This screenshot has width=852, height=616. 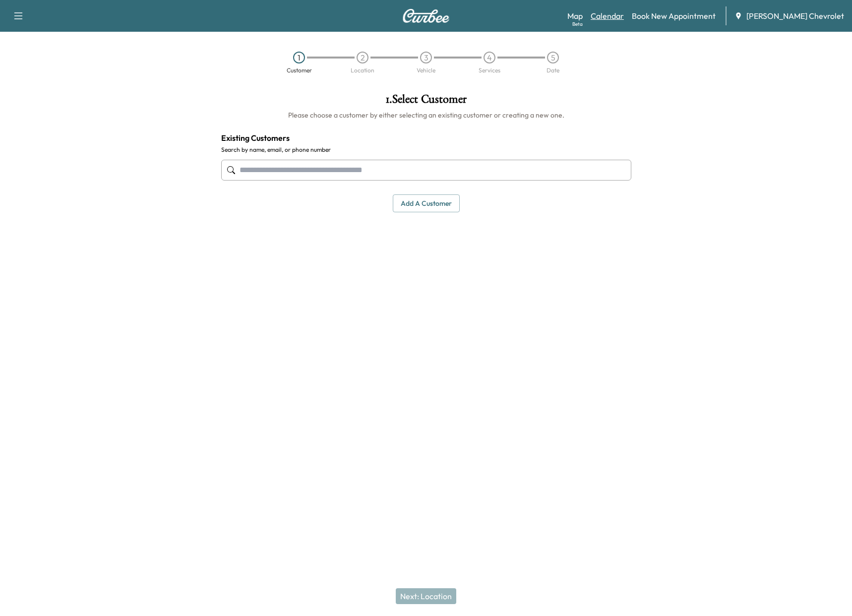 I want to click on div: Vehicle, so click(x=426, y=70).